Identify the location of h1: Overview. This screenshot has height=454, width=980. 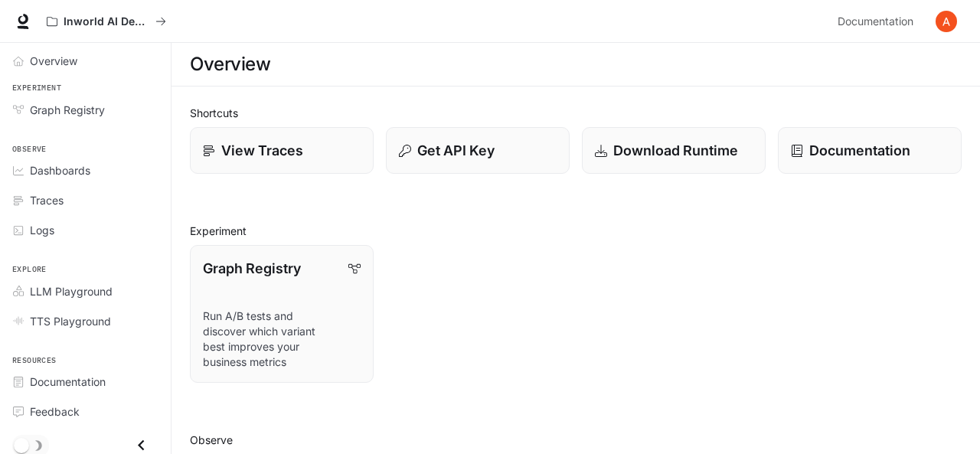
(230, 65).